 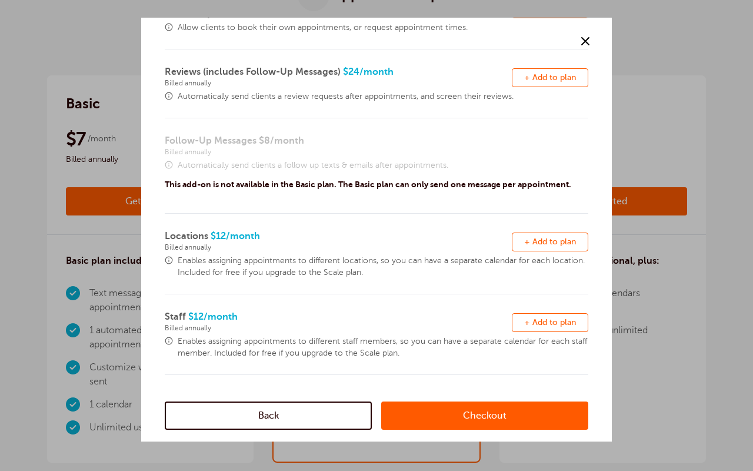 What do you see at coordinates (383, 96) in the screenshot?
I see `span: Automatically send clients a review requests after appointments, and screen their reviews.` at bounding box center [383, 96].